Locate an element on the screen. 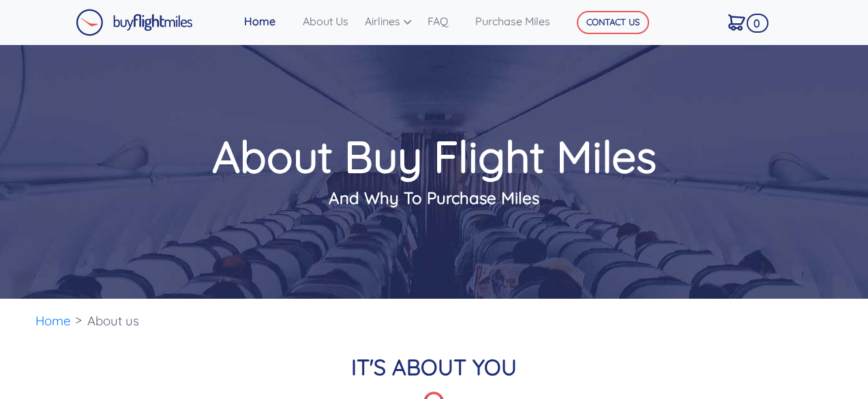 The height and width of the screenshot is (399, 868). a: 0 is located at coordinates (743, 21).